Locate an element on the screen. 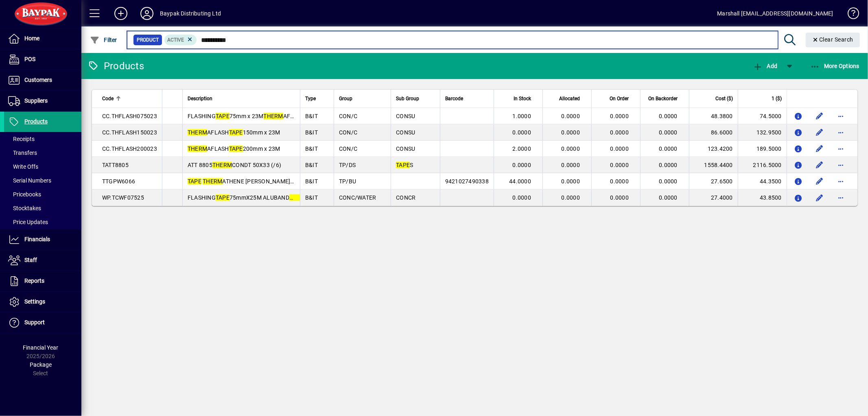 The height and width of the screenshot is (416, 868). span: Stocktakes is located at coordinates (24, 208).